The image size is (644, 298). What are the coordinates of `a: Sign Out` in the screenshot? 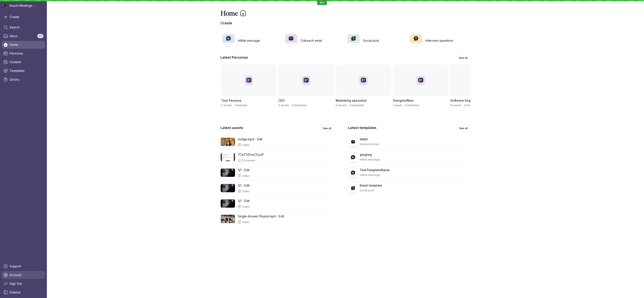 It's located at (24, 284).